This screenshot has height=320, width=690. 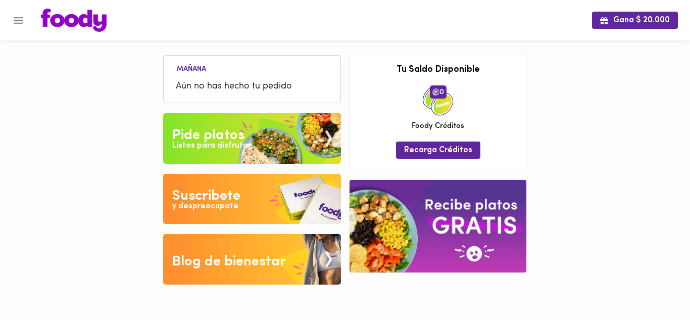 I want to click on li: Mañana, so click(x=191, y=68).